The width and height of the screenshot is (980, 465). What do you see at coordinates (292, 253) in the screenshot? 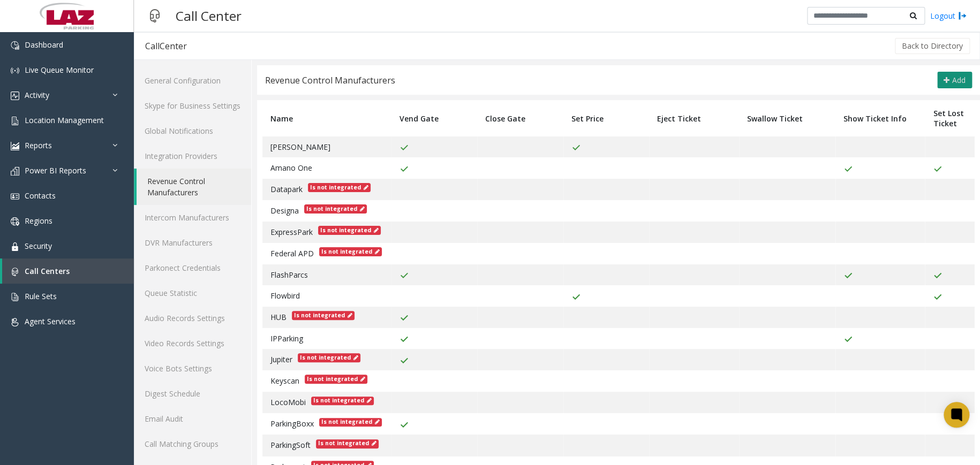
I see `span: Federal APD` at bounding box center [292, 253].